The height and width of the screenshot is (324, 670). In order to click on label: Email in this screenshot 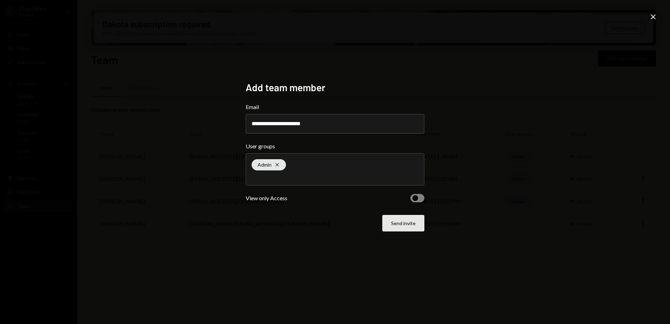, I will do `click(335, 107)`.